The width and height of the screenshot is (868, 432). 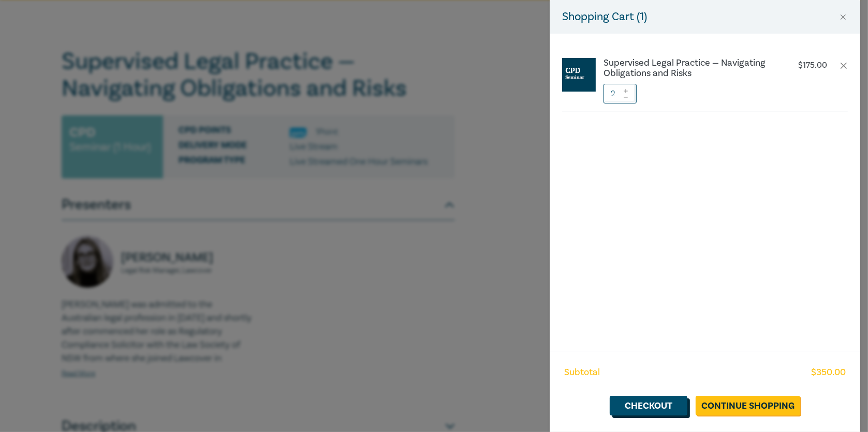 What do you see at coordinates (582, 373) in the screenshot?
I see `span: Subtotal` at bounding box center [582, 373].